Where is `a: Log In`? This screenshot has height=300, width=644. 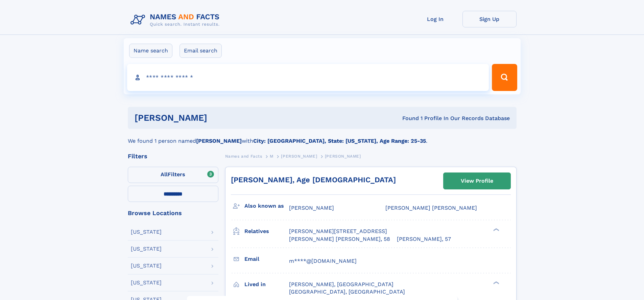 a: Log In is located at coordinates (435, 19).